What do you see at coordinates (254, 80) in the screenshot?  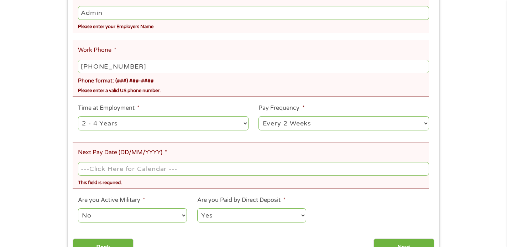 I see `div: Phone format: (###) ###-####` at bounding box center [254, 80].